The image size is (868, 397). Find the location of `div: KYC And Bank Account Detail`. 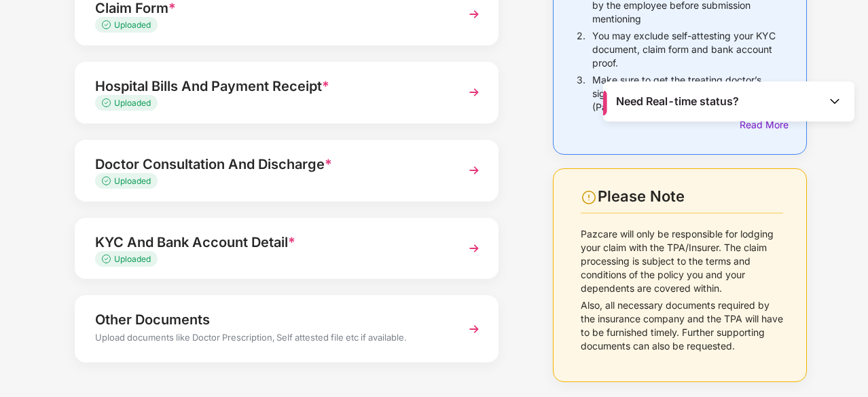

div: KYC And Bank Account Detail is located at coordinates (270, 242).